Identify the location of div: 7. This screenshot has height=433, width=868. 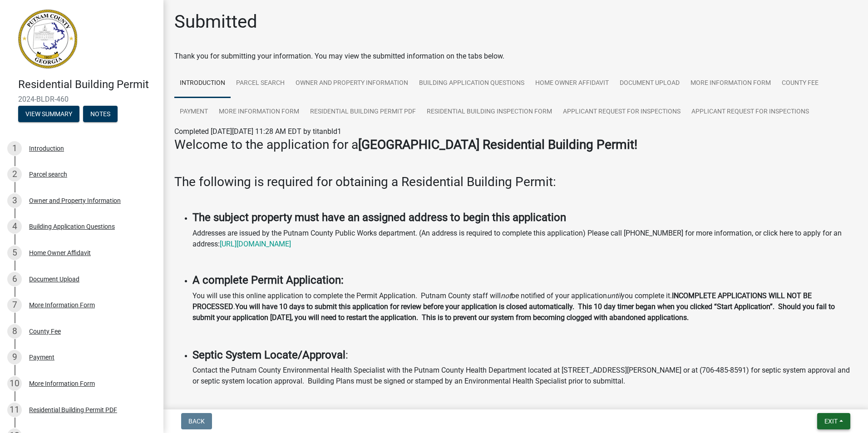
(15, 305).